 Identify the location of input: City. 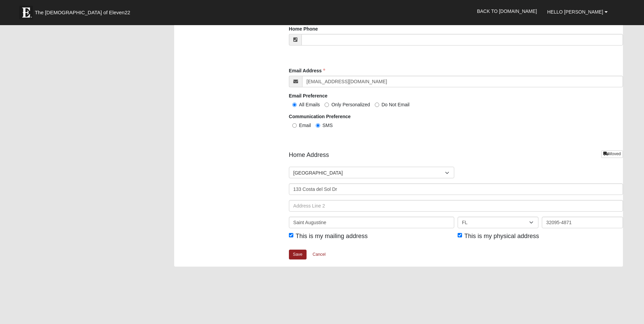
(371, 223).